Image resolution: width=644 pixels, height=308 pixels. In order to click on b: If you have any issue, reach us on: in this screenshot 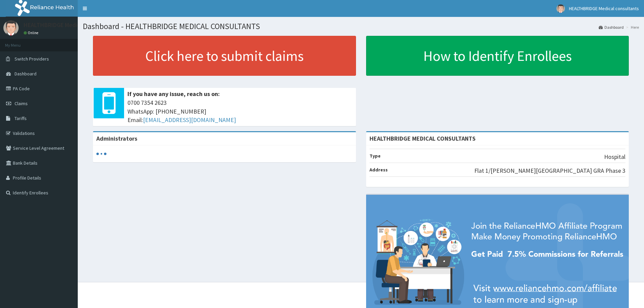, I will do `click(173, 94)`.